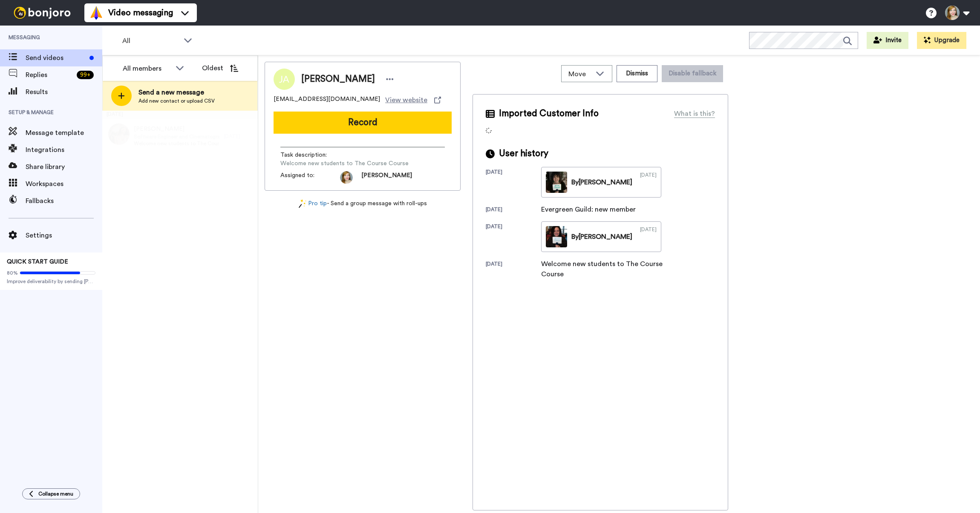  What do you see at coordinates (85, 75) in the screenshot?
I see `div: 99 +` at bounding box center [85, 75].